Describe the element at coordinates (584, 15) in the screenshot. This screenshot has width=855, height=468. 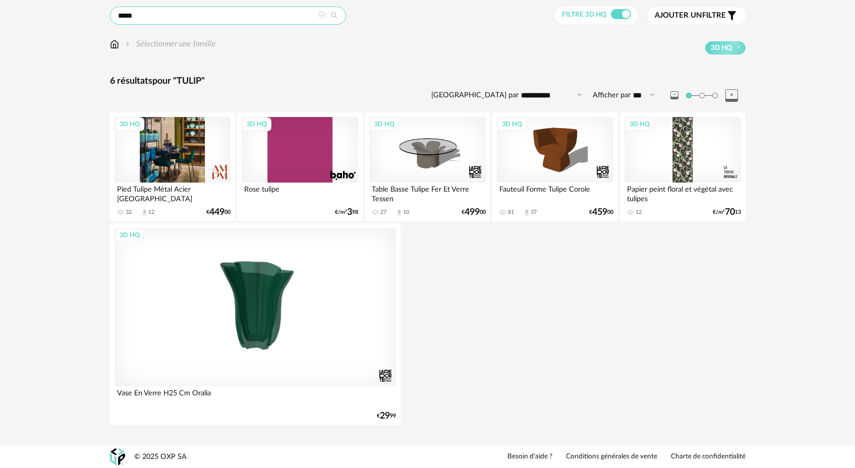
I see `span: Filtre 3D HQ` at that location.